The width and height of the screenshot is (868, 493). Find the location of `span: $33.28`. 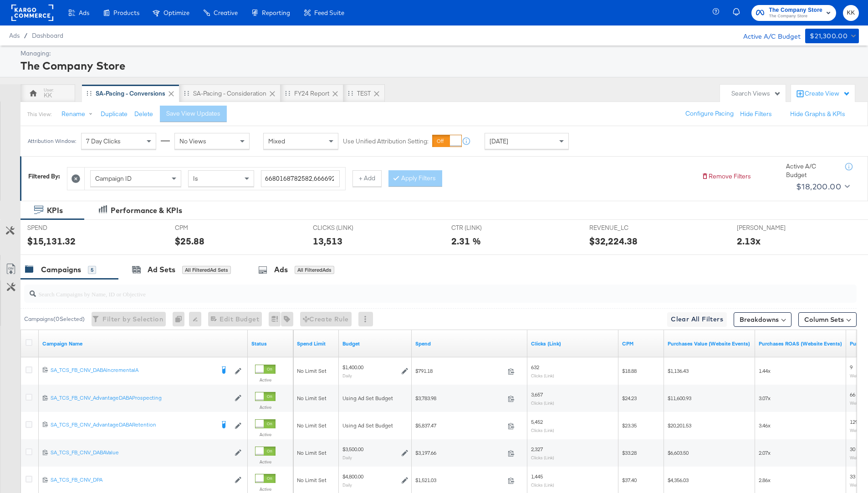

span: $33.28 is located at coordinates (630, 452).